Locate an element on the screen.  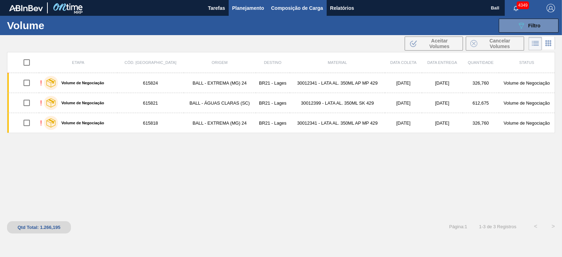
span: Etapa is located at coordinates (78, 63).